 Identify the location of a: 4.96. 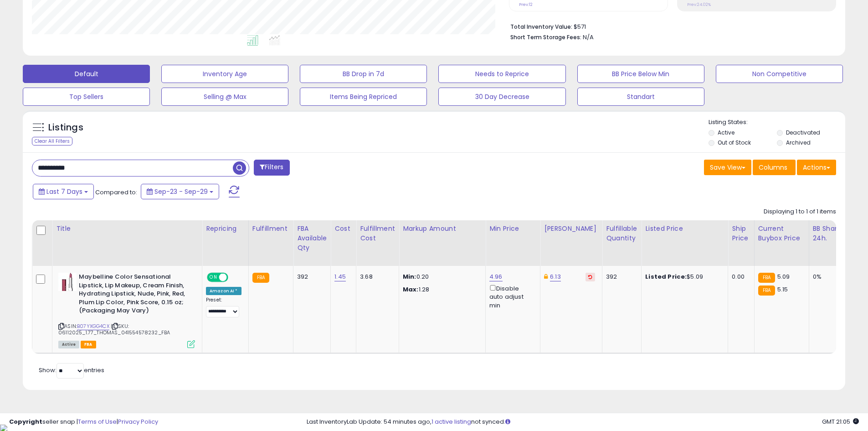
(495, 276).